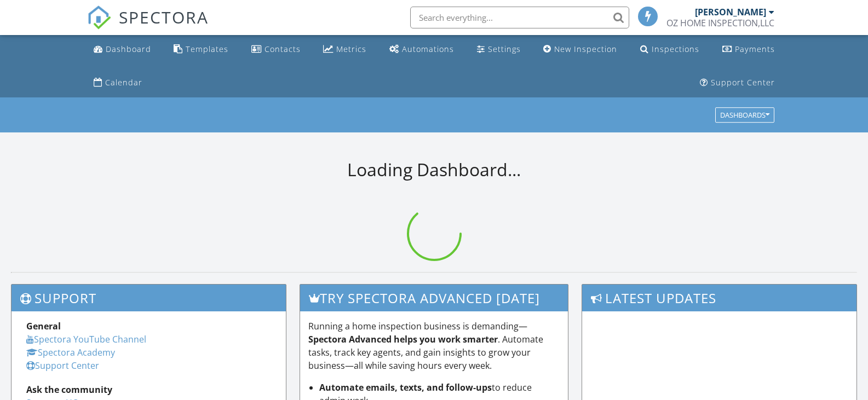 This screenshot has height=400, width=868. I want to click on h3: Latest Updates, so click(719, 298).